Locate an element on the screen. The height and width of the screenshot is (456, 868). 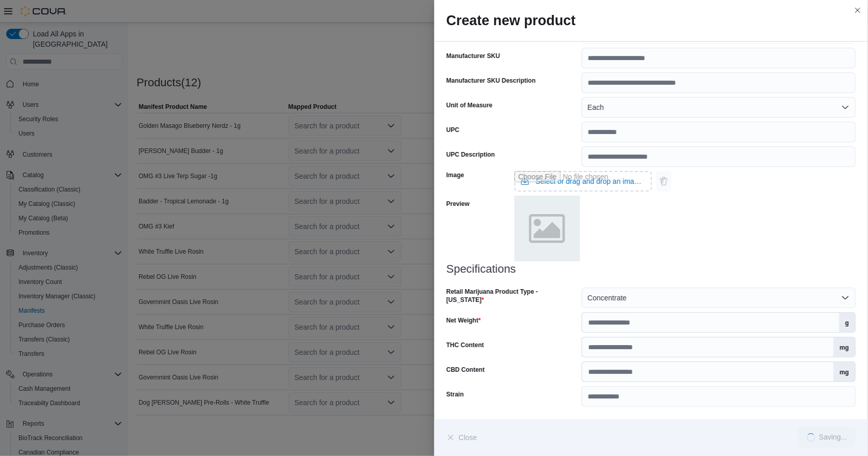
label: UPC is located at coordinates (453, 130).